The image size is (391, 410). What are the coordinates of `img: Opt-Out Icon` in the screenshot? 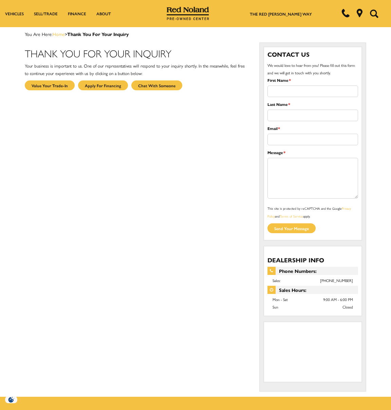 It's located at (11, 399).